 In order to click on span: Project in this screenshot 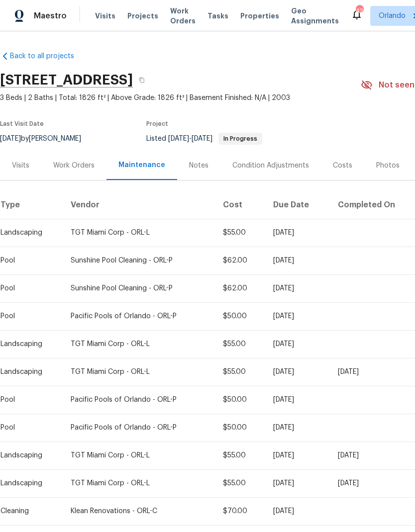, I will do `click(158, 124)`.